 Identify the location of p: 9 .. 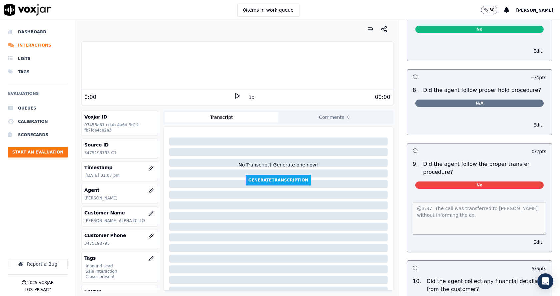
(415, 168).